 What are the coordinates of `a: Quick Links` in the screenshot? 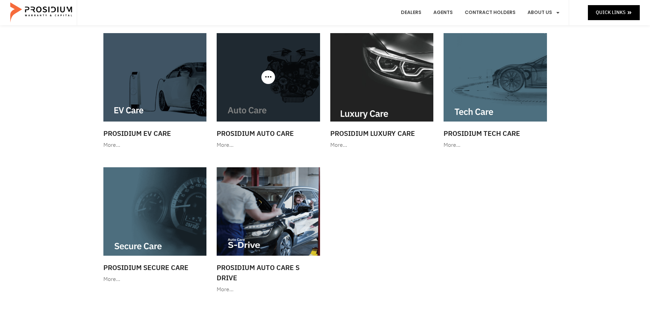 It's located at (614, 12).